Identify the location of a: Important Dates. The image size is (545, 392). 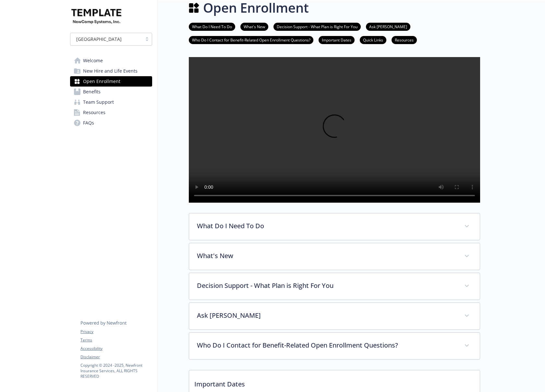
(336, 40).